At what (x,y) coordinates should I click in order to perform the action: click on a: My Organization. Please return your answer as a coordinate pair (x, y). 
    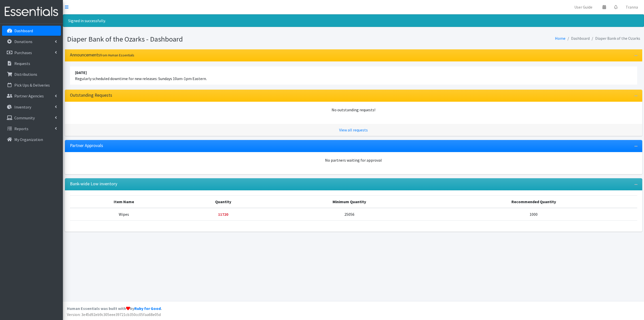
    Looking at the image, I should click on (32, 140).